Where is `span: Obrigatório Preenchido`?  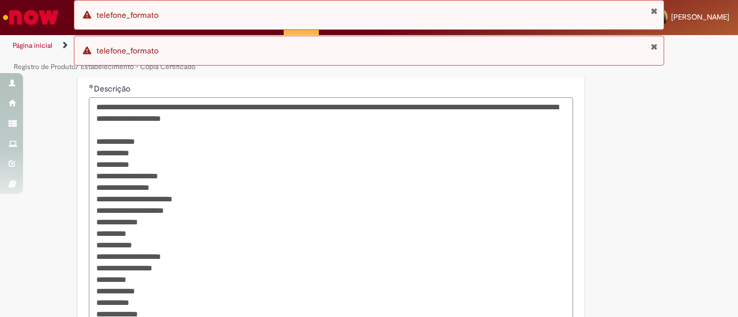 span: Obrigatório Preenchido is located at coordinates (91, 86).